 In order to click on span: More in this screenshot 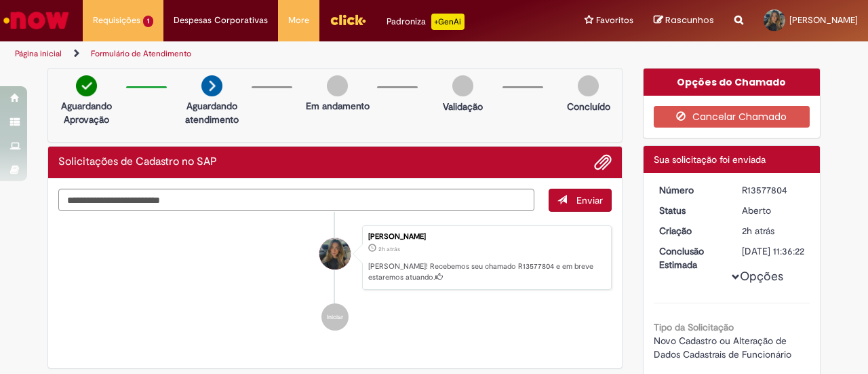, I will do `click(298, 21)`.